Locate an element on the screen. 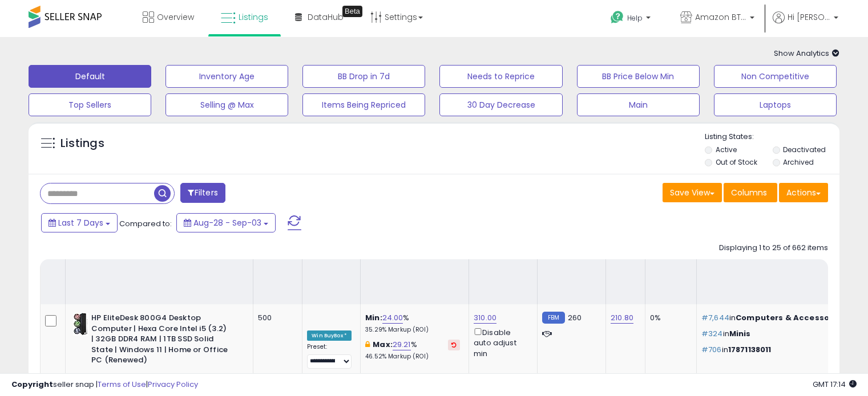 This screenshot has height=396, width=868. label: Out of Stock is located at coordinates (736, 162).